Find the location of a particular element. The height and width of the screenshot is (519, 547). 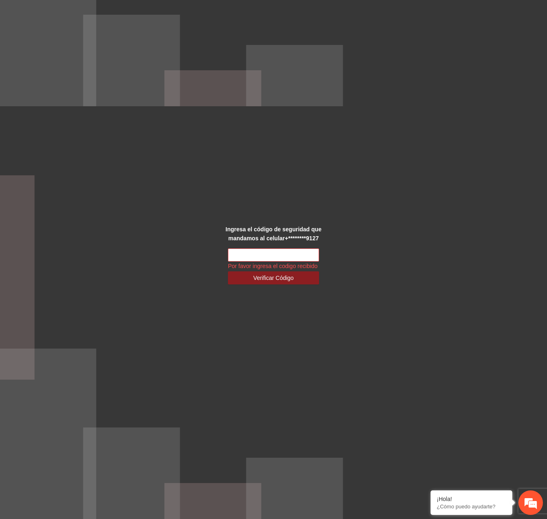

div: Chatee con nosotros ahora is located at coordinates (90, 47).